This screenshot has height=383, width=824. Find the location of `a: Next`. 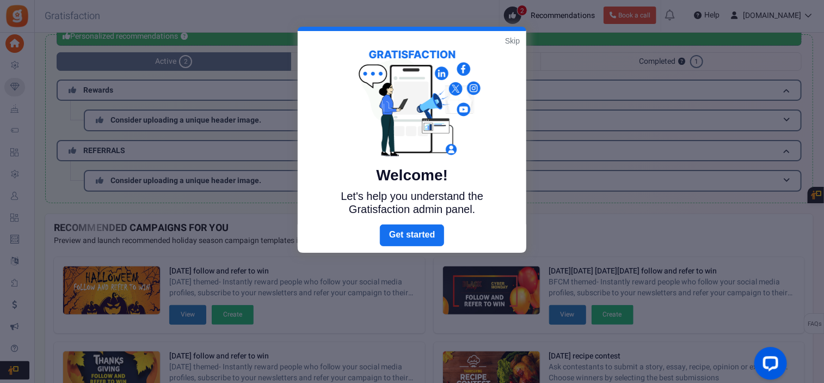

a: Next is located at coordinates (412, 235).